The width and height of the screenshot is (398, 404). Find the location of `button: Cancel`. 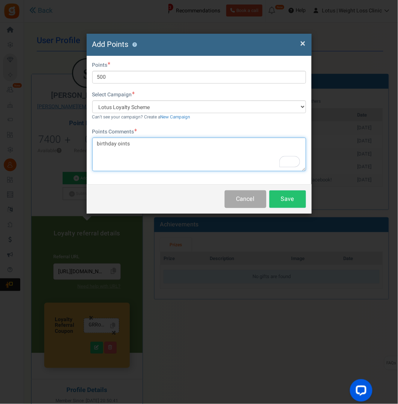

button: Cancel is located at coordinates (245, 199).